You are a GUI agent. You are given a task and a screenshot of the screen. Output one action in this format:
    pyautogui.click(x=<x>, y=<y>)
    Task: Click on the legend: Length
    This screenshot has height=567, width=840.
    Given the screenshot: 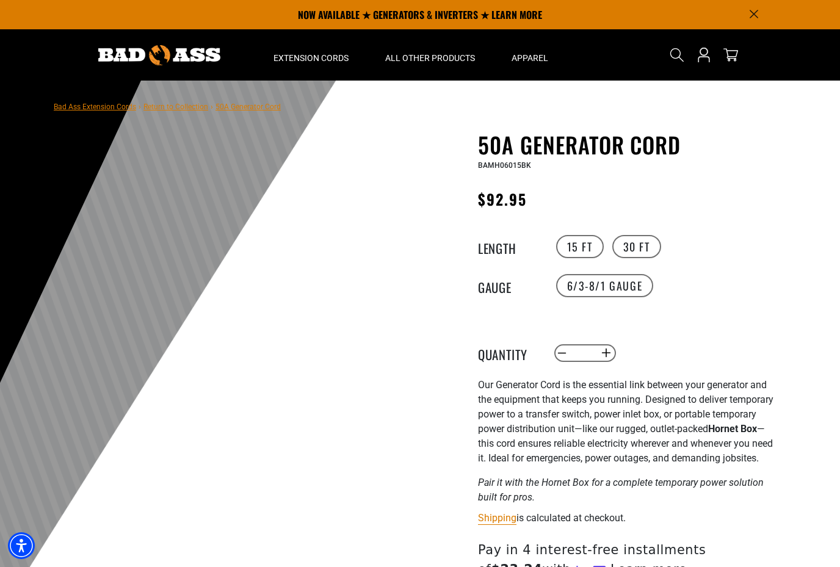 What is the action you would take?
    pyautogui.click(x=508, y=247)
    